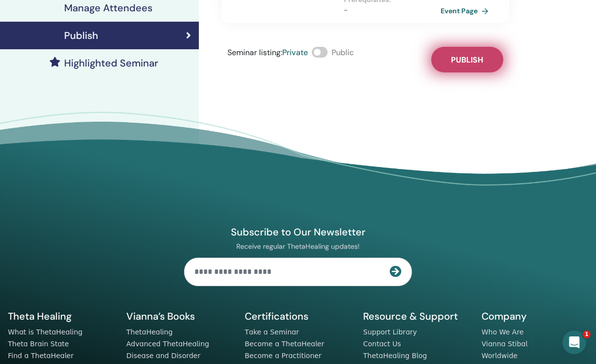 The image size is (596, 364). I want to click on h4: Highlighted Seminar, so click(111, 63).